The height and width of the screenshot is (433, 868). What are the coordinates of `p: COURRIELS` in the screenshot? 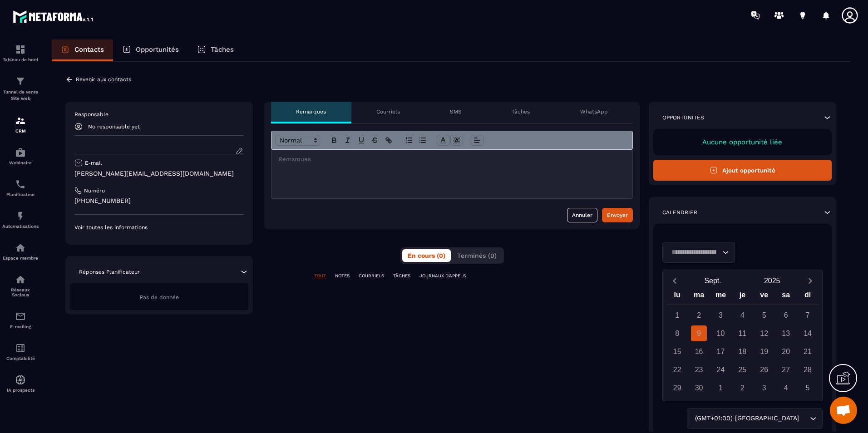 It's located at (371, 276).